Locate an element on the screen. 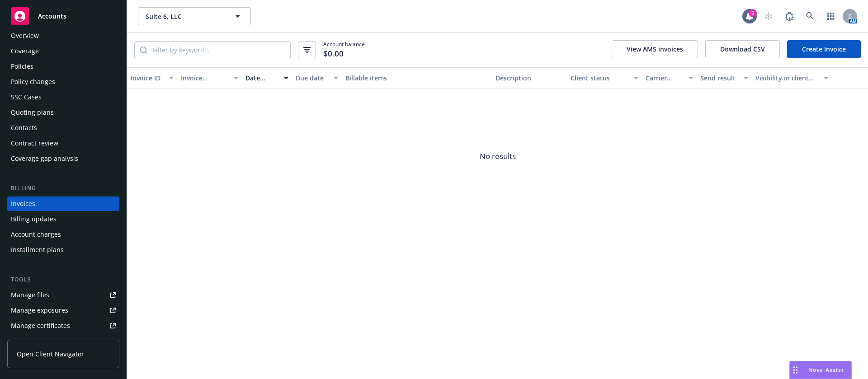 The height and width of the screenshot is (379, 868). svg: Search is located at coordinates (143, 50).